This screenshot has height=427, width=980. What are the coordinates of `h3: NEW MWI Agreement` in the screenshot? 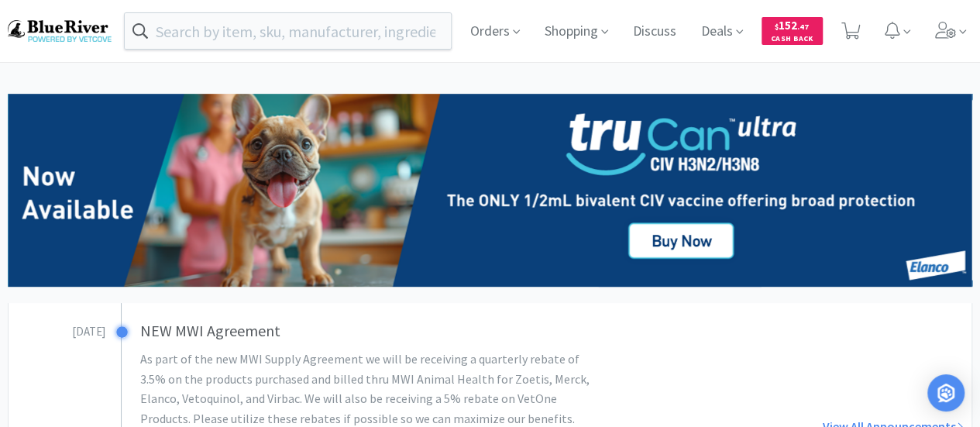 It's located at (395, 330).